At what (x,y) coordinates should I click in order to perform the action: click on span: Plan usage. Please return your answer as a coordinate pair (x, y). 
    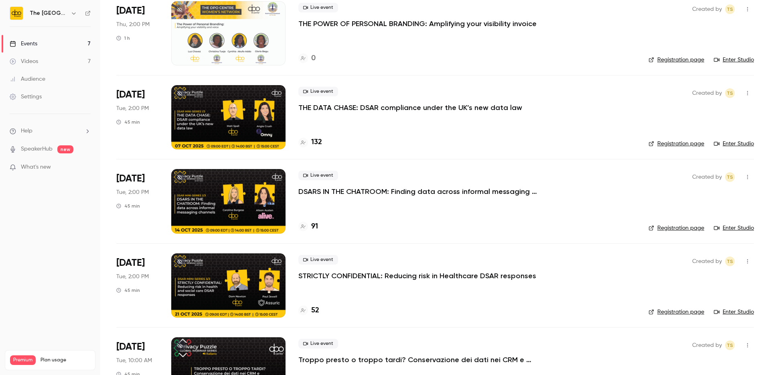
    Looking at the image, I should click on (65, 360).